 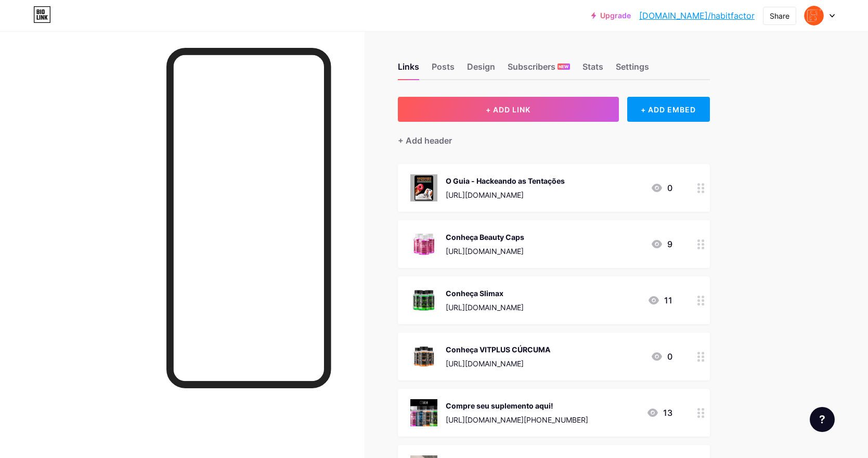 I want to click on img: Conheça Beauty Caps, so click(x=424, y=244).